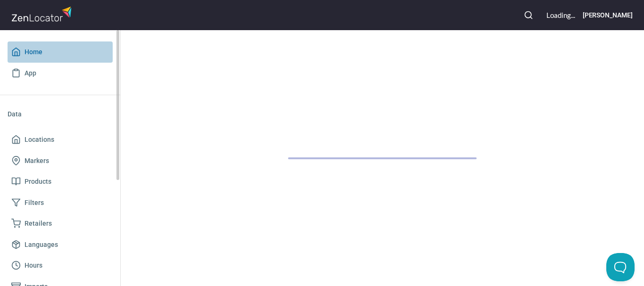 The image size is (644, 286). What do you see at coordinates (60, 181) in the screenshot?
I see `a: Products` at bounding box center [60, 181].